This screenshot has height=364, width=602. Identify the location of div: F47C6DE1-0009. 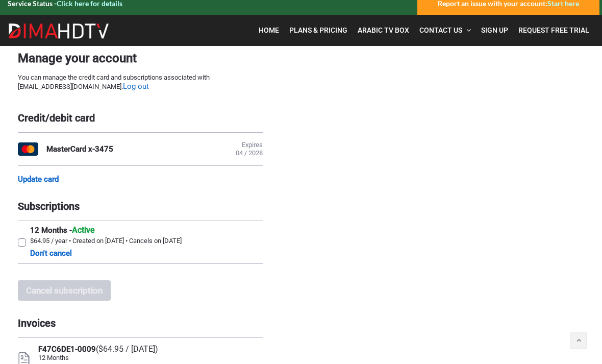
(98, 349).